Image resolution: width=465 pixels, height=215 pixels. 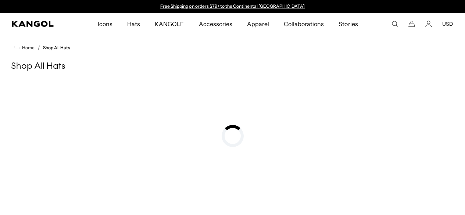 What do you see at coordinates (133, 24) in the screenshot?
I see `a: Hats` at bounding box center [133, 24].